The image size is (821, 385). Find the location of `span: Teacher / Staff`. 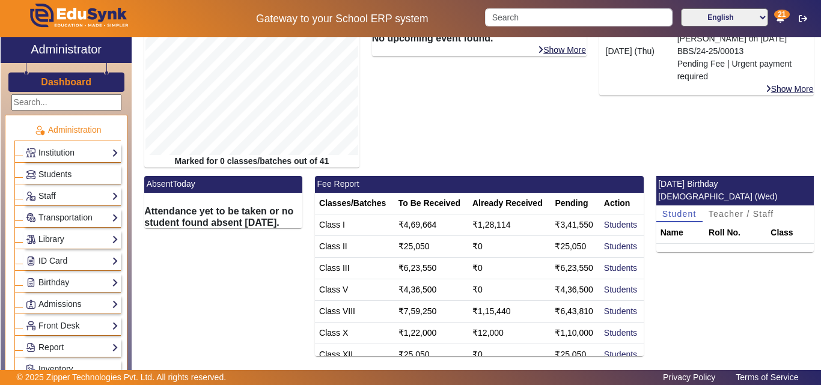

span: Teacher / Staff is located at coordinates (741, 214).